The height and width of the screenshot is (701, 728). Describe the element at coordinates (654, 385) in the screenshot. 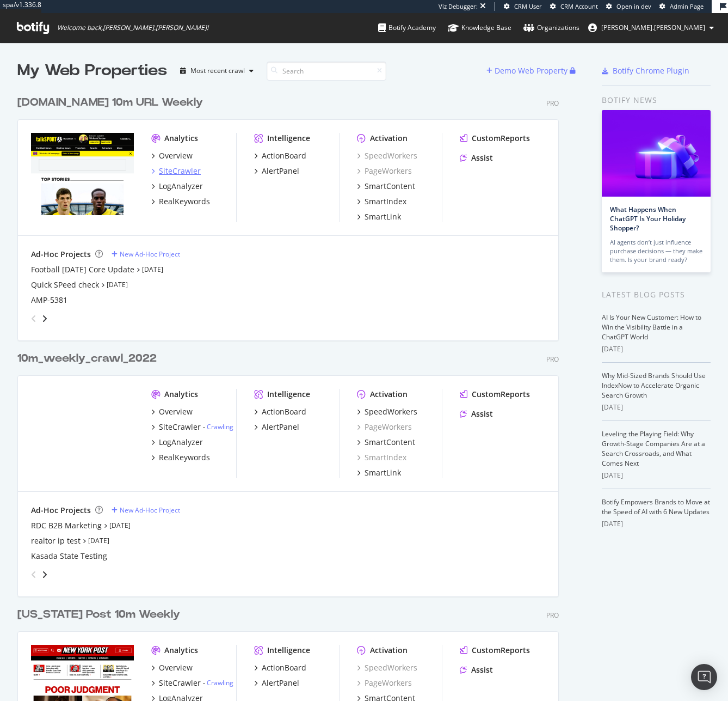

I see `a: Why Mid-Sized Brands Should Use IndexNow to Accelerate Organic Search Growth` at that location.